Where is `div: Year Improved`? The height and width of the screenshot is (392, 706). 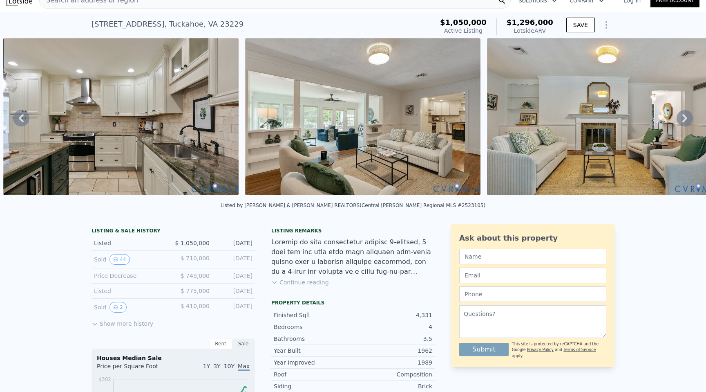
div: Year Improved is located at coordinates (314, 362).